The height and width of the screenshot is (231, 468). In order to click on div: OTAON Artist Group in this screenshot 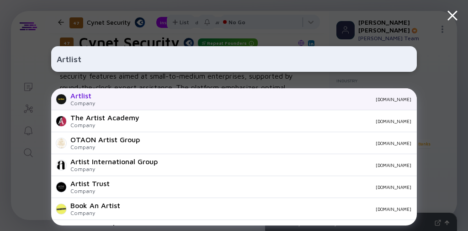, I will do `click(105, 139)`.